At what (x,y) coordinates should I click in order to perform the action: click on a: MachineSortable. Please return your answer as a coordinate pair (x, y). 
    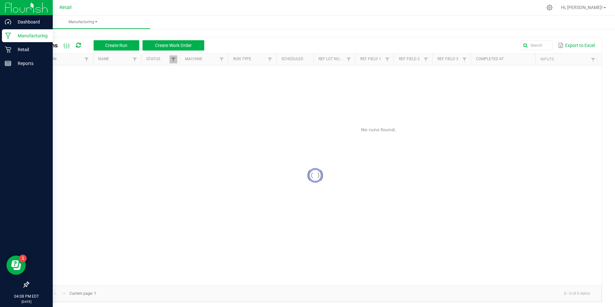
    Looking at the image, I should click on (201, 59).